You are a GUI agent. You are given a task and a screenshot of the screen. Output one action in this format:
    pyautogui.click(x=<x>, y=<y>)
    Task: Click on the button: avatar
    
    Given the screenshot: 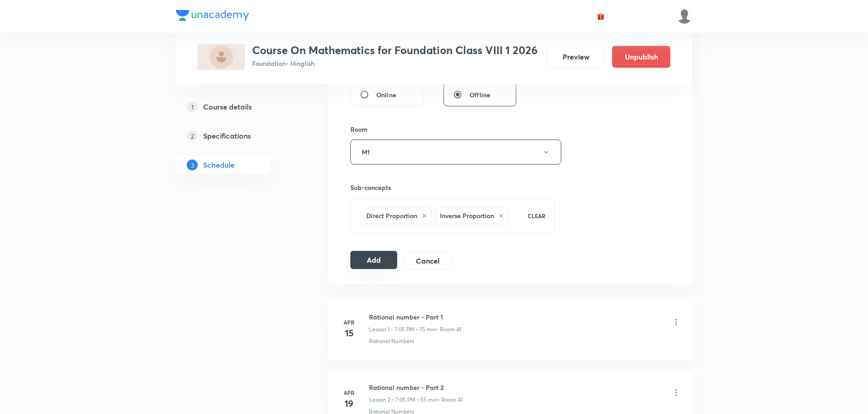 What is the action you would take?
    pyautogui.click(x=600, y=17)
    